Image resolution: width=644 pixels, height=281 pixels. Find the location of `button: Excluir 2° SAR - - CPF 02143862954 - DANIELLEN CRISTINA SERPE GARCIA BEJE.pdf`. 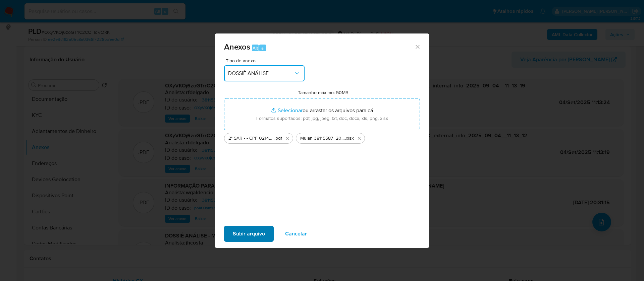

button: Excluir 2° SAR - - CPF 02143862954 - DANIELLEN CRISTINA SERPE GARCIA BEJE.pdf is located at coordinates (288, 139).